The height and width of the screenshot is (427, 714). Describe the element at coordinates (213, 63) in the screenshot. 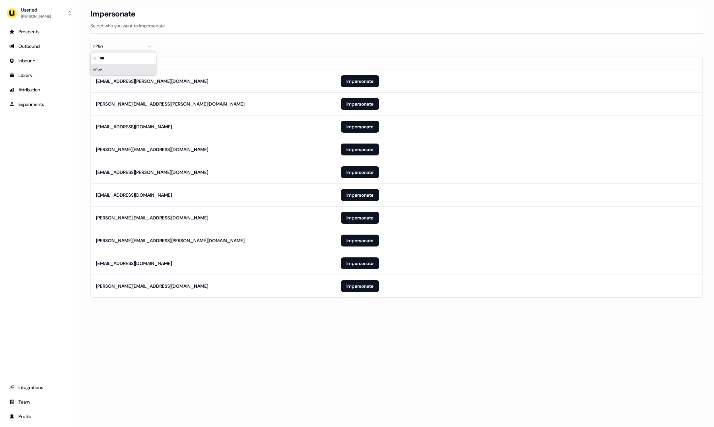

I see `th: Email` at that location.